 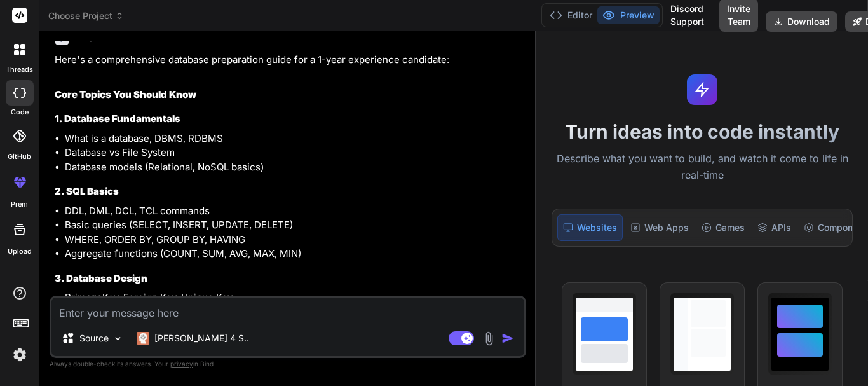 What do you see at coordinates (294, 167) in the screenshot?
I see `li: Database models (Relational, NoSQL basics)` at bounding box center [294, 167].